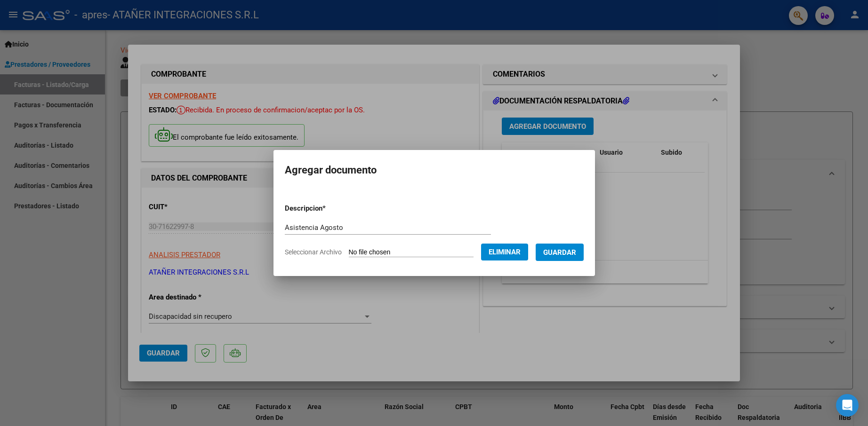  Describe the element at coordinates (434, 171) in the screenshot. I see `h2: Agregar documento` at that location.